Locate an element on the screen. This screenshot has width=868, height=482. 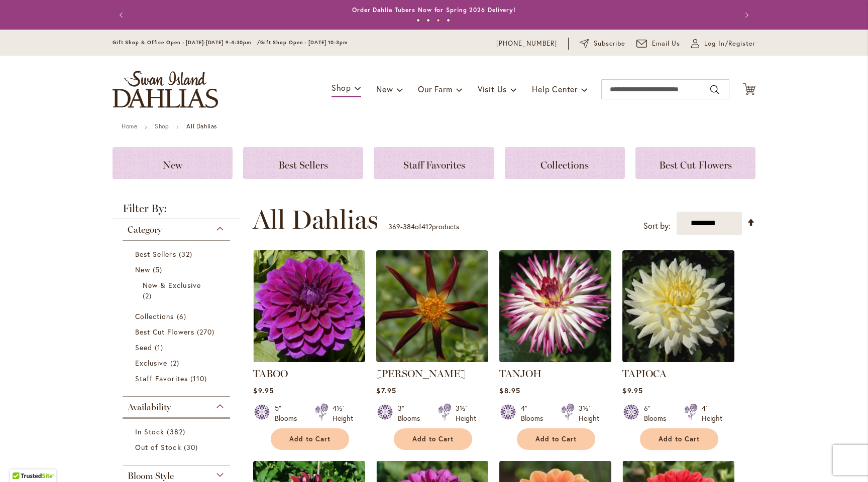
span: Bloom Style is located at coordinates (150, 476).